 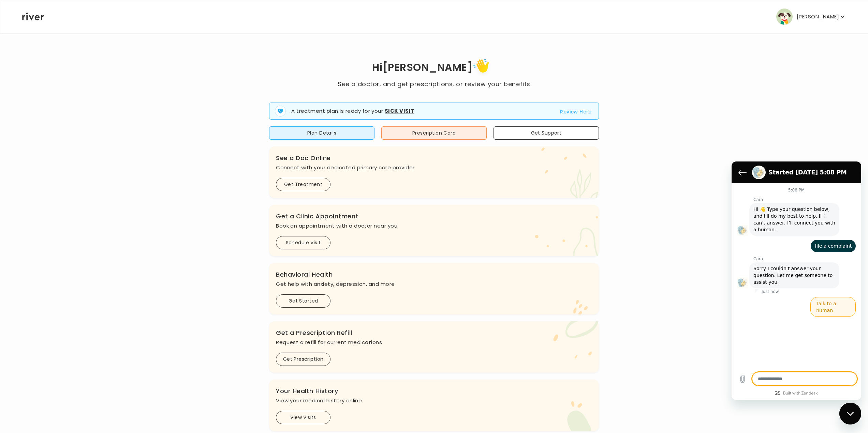 What do you see at coordinates (65, 29) in the screenshot?
I see `p: 5:08 PM` at bounding box center [65, 29].